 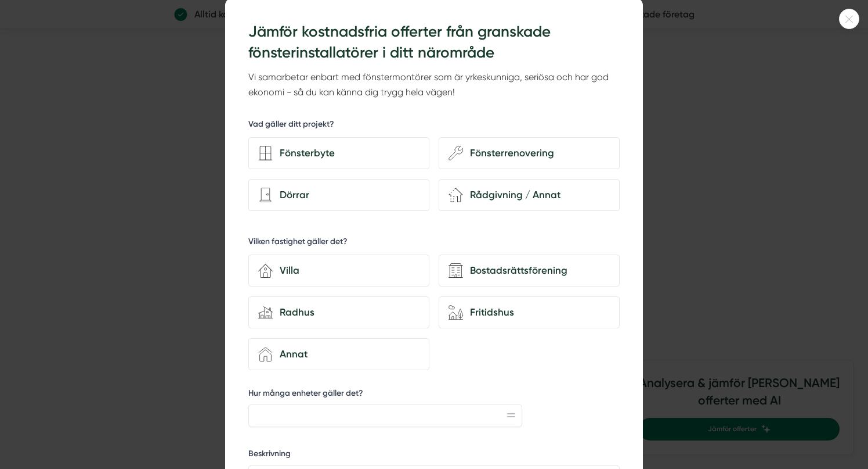 I want to click on h5: Vilken fastighet gäller det?, so click(x=298, y=243).